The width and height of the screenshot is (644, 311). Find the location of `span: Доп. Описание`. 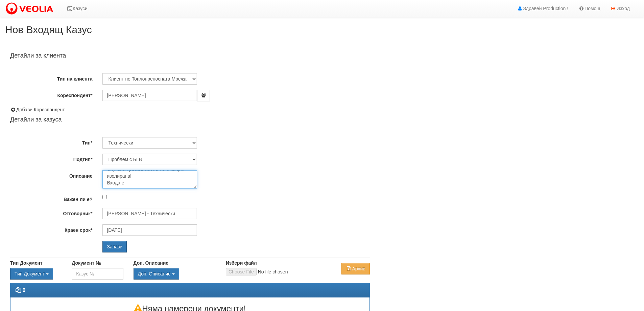

span: Доп. Описание is located at coordinates (154, 273).